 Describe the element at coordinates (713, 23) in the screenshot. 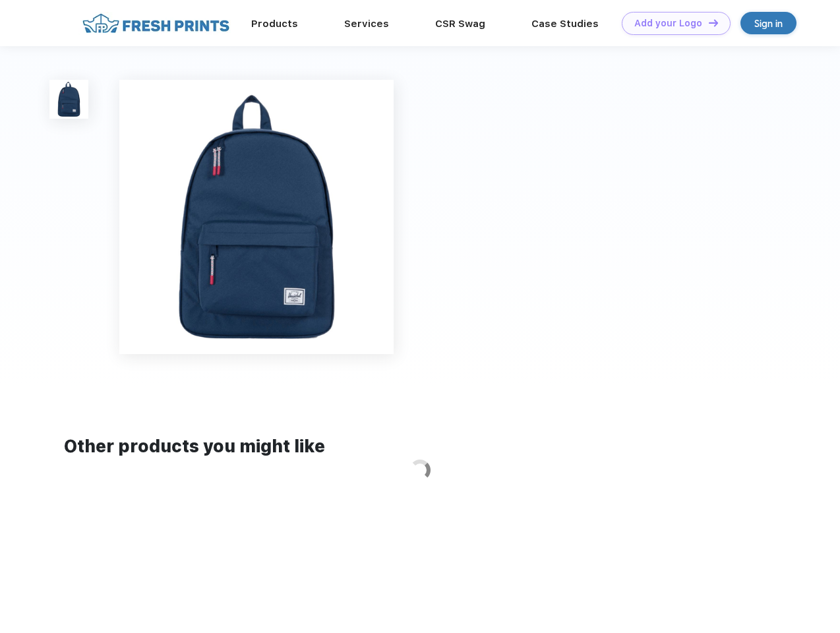

I see `img: DT` at that location.